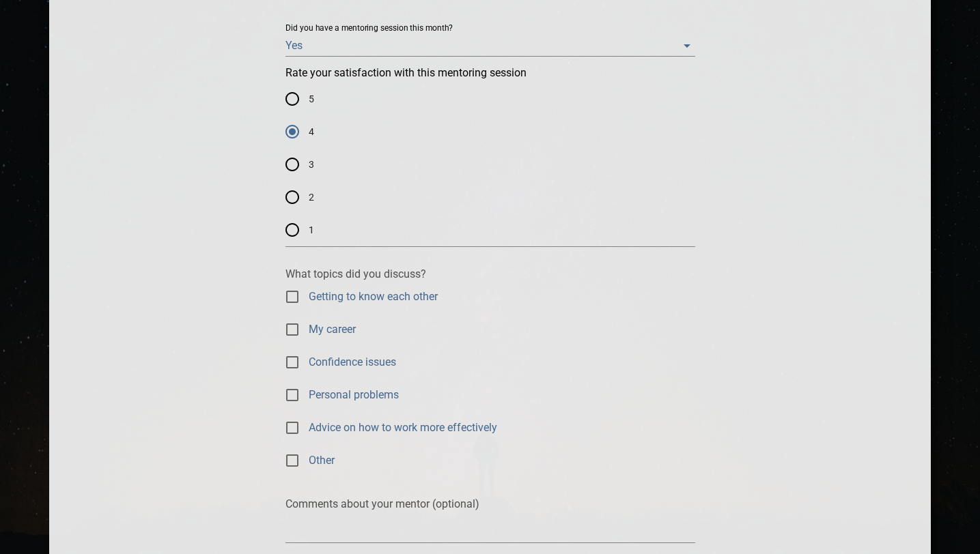 Image resolution: width=980 pixels, height=554 pixels. What do you see at coordinates (352, 362) in the screenshot?
I see `span: Confidence issues` at bounding box center [352, 362].